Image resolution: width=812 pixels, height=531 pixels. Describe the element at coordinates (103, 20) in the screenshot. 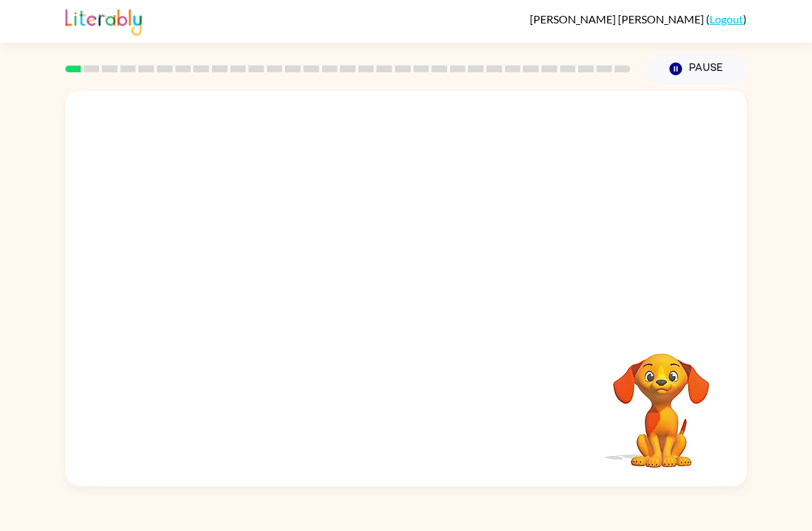

I see `img: Literably` at that location.